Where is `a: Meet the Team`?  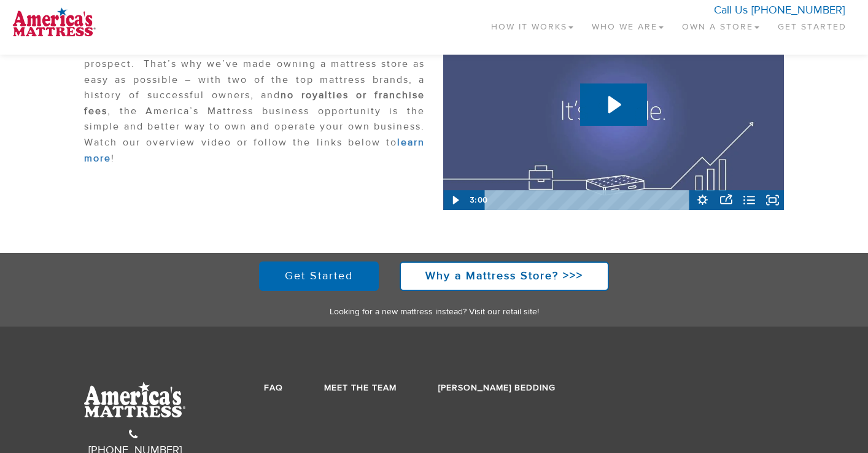
a: Meet the Team is located at coordinates (360, 388).